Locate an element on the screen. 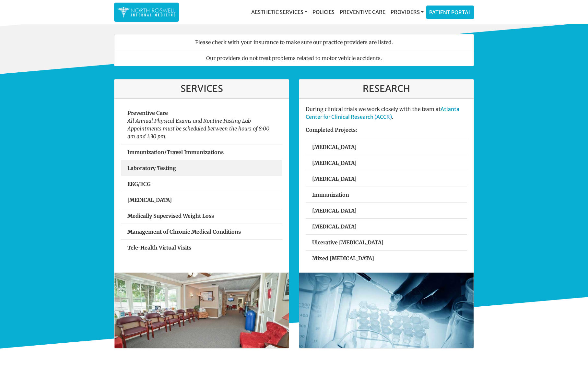  img: North Roswell Internal Medicine Clinical Research is located at coordinates (387, 310).